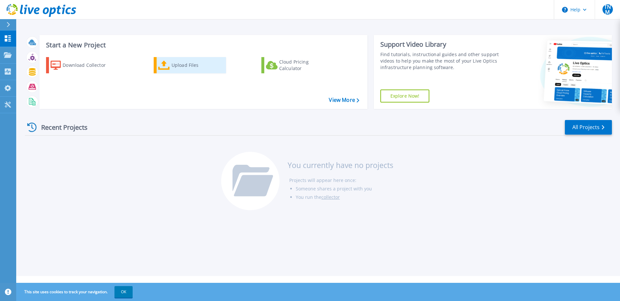 The width and height of the screenshot is (620, 301). Describe the element at coordinates (344, 189) in the screenshot. I see `li: Someone shares a project with you` at that location.